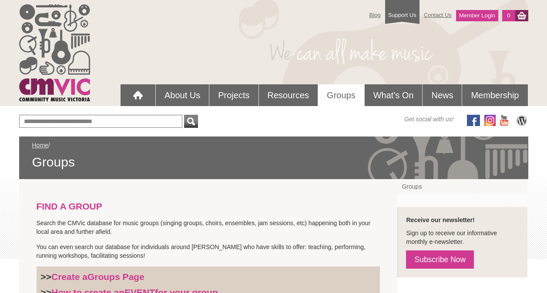 Image resolution: width=547 pixels, height=293 pixels. What do you see at coordinates (289, 95) in the screenshot?
I see `a: Resources` at bounding box center [289, 95].